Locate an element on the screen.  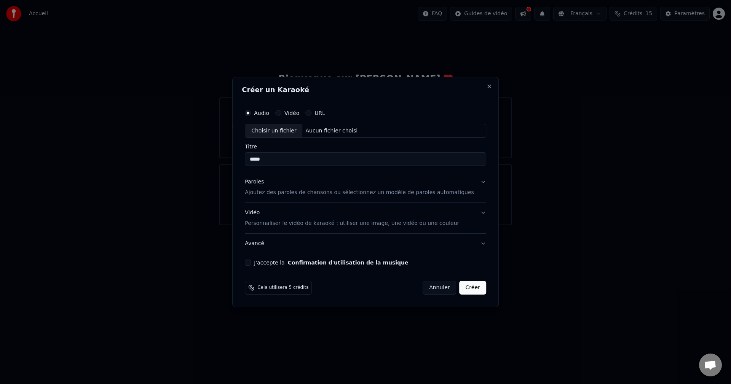
label: J'accepte la is located at coordinates (331, 263).